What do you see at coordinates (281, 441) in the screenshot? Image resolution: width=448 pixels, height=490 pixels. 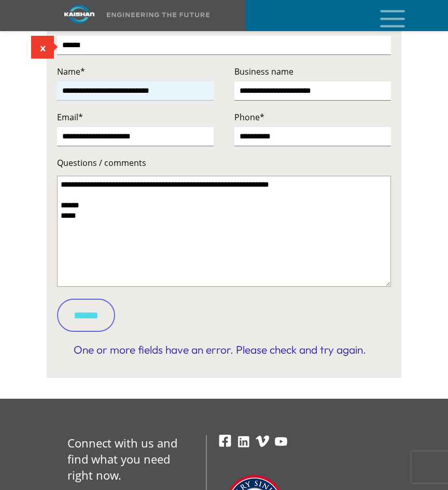 I see `img: Youtube` at bounding box center [281, 441].